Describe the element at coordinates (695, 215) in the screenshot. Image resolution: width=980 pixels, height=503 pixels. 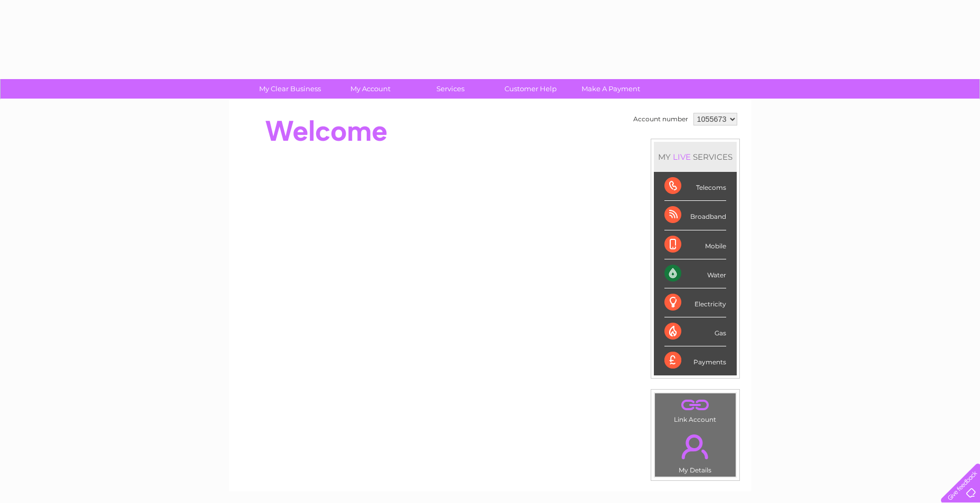
I see `div: Broadband` at that location.